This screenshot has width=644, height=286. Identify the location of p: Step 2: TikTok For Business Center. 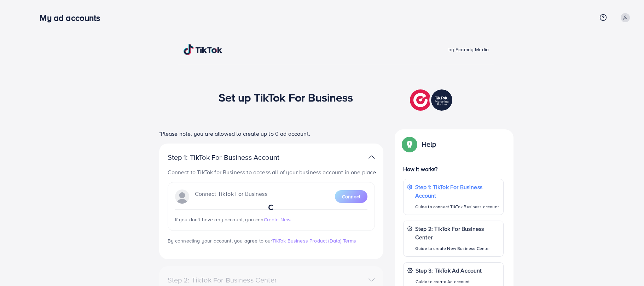
(457, 233).